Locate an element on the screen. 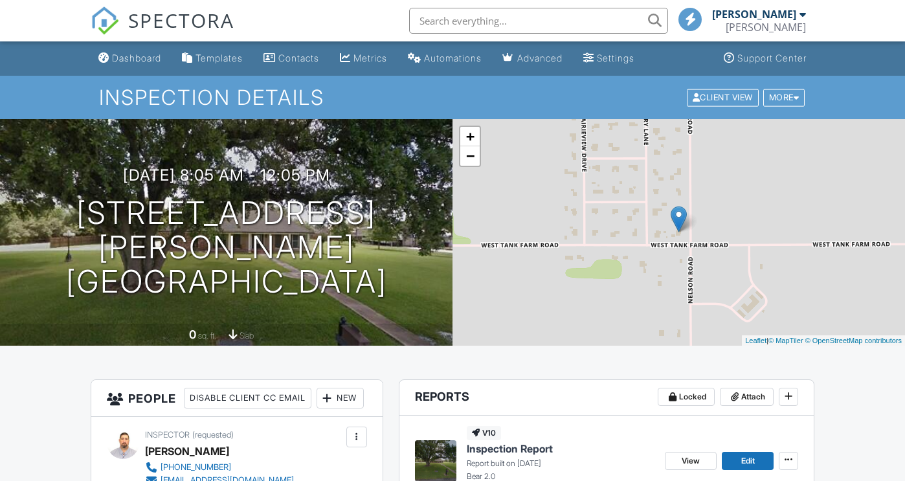  div: Contacts is located at coordinates (298, 58).